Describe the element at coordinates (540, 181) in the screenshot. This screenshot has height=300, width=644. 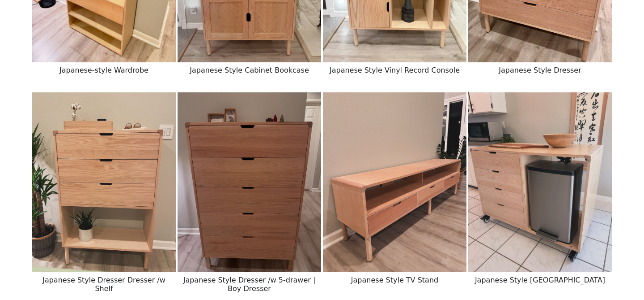
I see `a: Japanese Style Kitchen Island` at that location.